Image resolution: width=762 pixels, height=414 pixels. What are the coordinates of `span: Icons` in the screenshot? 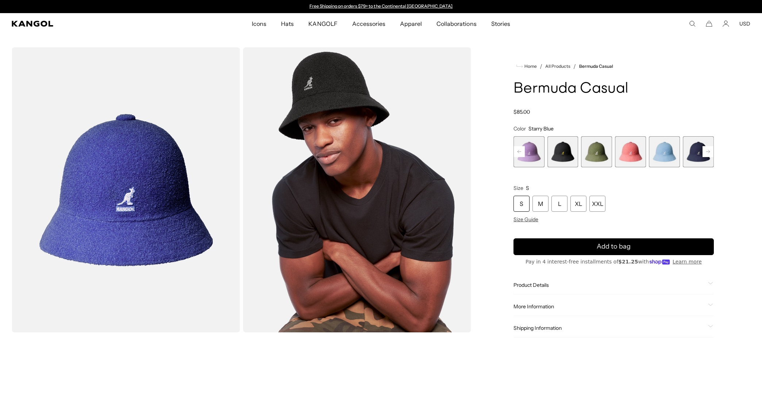 It's located at (259, 24).